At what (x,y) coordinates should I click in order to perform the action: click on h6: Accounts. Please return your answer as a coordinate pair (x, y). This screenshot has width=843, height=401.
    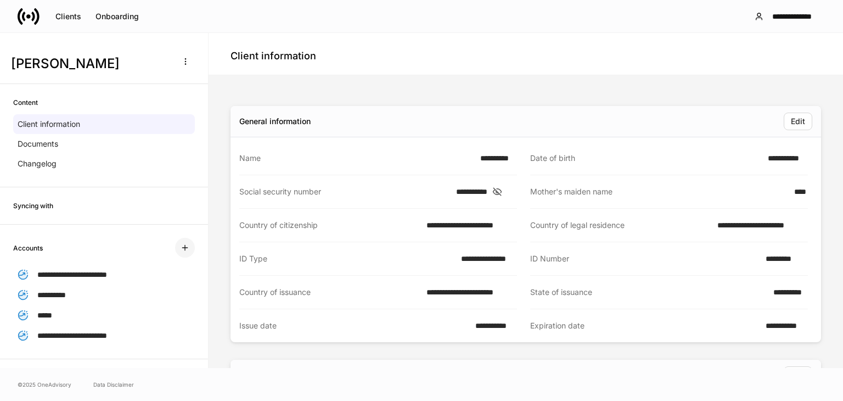
    Looking at the image, I should click on (28, 248).